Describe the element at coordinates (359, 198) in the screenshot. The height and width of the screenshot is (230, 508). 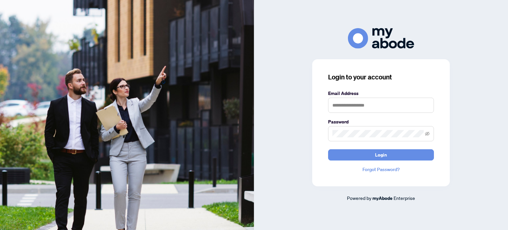
I see `span: Powered by` at that location.